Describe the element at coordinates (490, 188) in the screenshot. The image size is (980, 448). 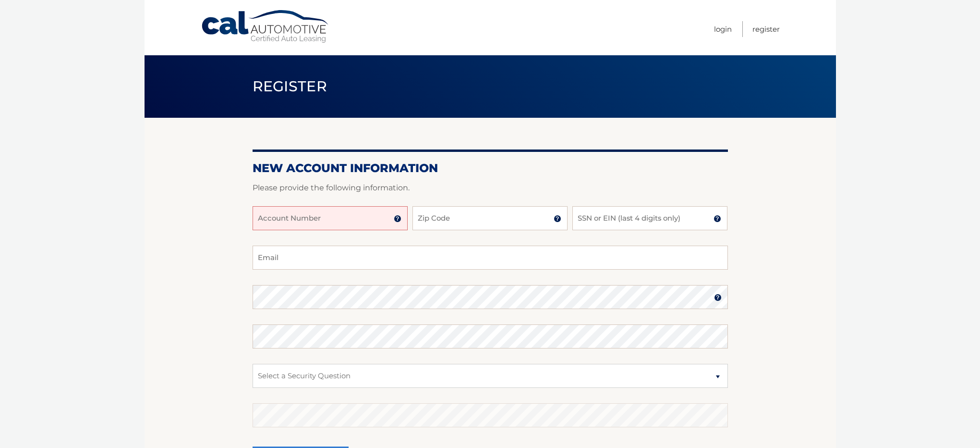
I see `p: Please provide the following information.` at that location.